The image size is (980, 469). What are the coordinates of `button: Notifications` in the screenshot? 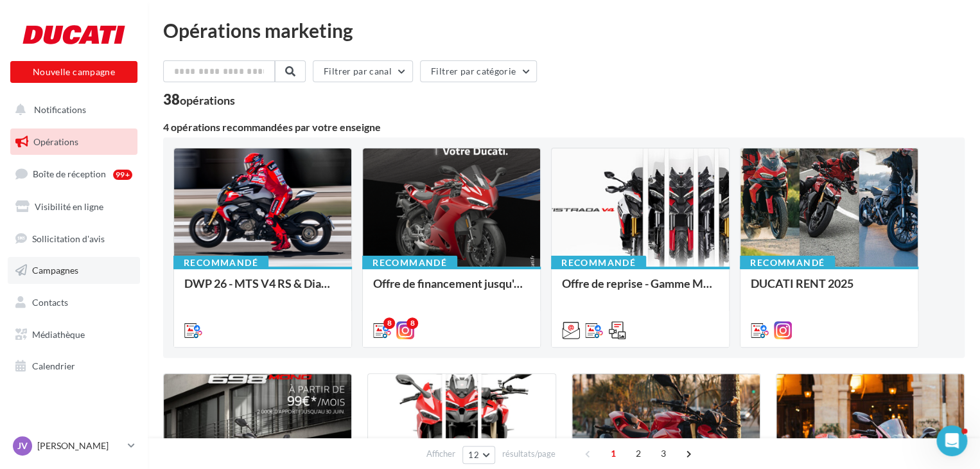 It's located at (71, 110).